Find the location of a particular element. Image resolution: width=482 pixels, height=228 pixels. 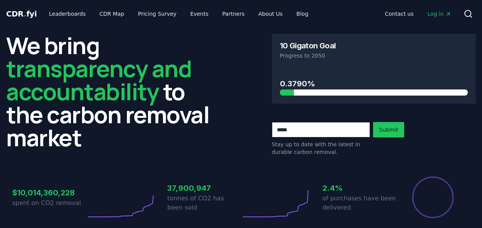

p: of purchases have been delivered is located at coordinates (360, 203).